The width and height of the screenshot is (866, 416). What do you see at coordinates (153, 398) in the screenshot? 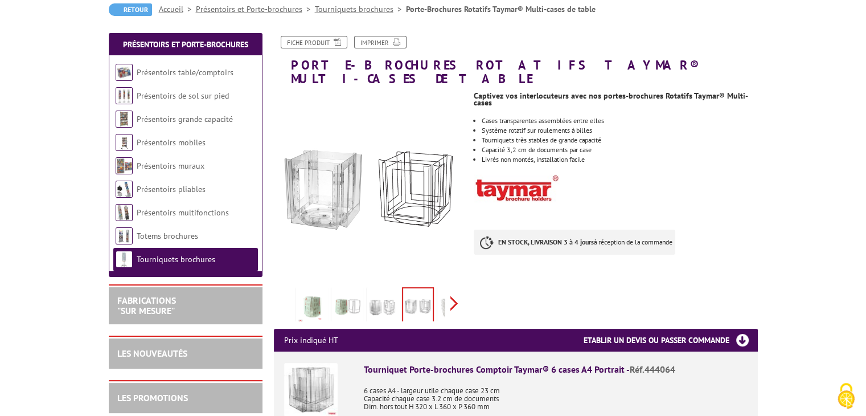
I see `a: LES PROMOTIONS` at bounding box center [153, 398].